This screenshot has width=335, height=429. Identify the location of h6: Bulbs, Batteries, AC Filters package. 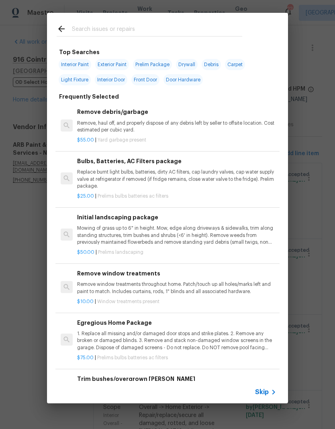
(177, 161).